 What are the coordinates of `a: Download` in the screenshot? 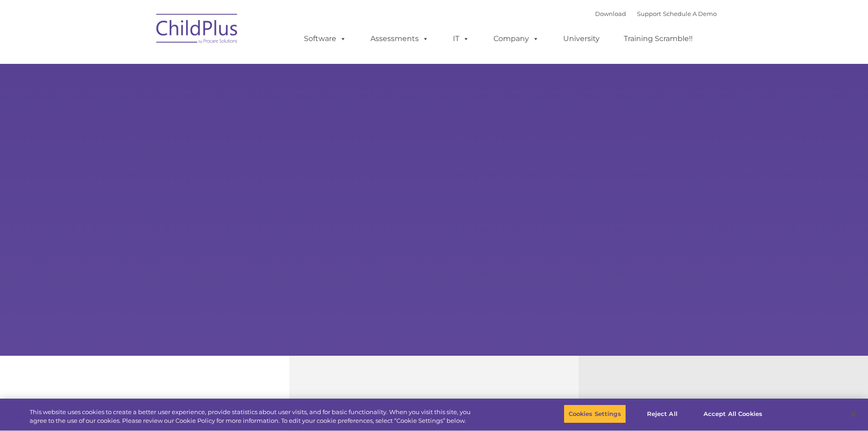 It's located at (611, 14).